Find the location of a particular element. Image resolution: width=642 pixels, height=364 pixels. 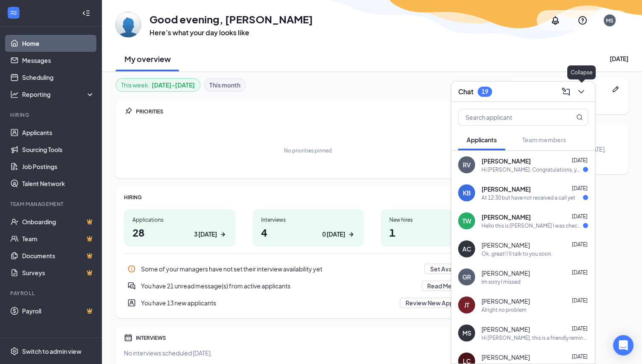

div: Open Intercom Messenger is located at coordinates (623, 345).